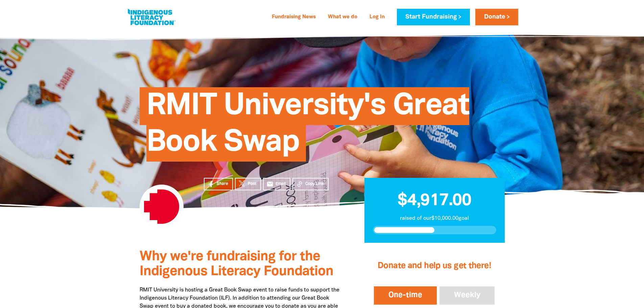  I want to click on span: Why we're fundraising for the Indigenous Literacy Foundation, so click(236, 264).